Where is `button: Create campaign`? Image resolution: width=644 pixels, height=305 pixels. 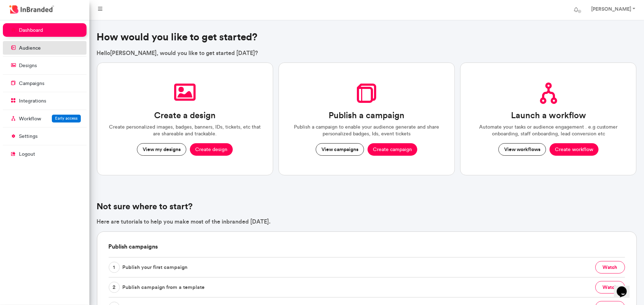 button: Create campaign is located at coordinates (393, 150).